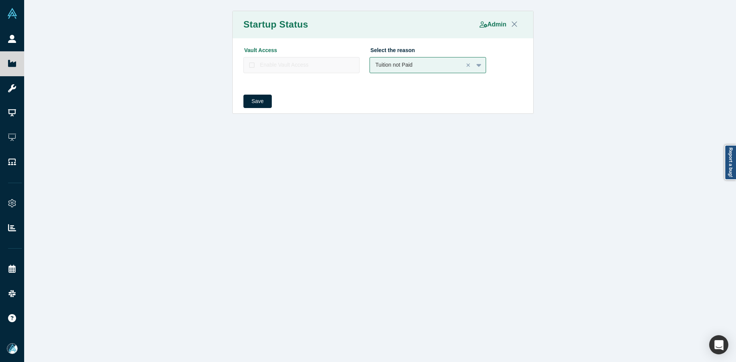 This screenshot has height=362, width=736. I want to click on div: Admin, so click(501, 25).